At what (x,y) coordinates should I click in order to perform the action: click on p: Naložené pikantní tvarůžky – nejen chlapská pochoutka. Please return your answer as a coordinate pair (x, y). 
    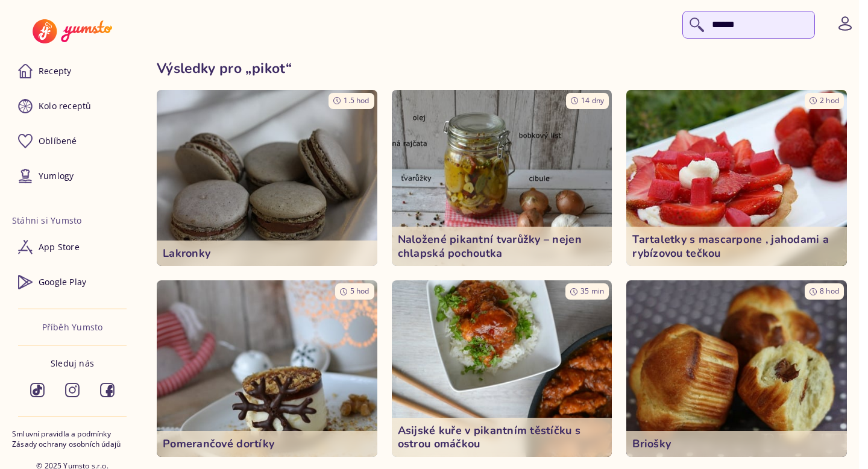
    Looking at the image, I should click on (502, 246).